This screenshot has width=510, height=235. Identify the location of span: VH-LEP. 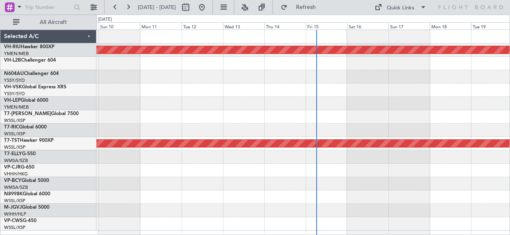
(12, 101).